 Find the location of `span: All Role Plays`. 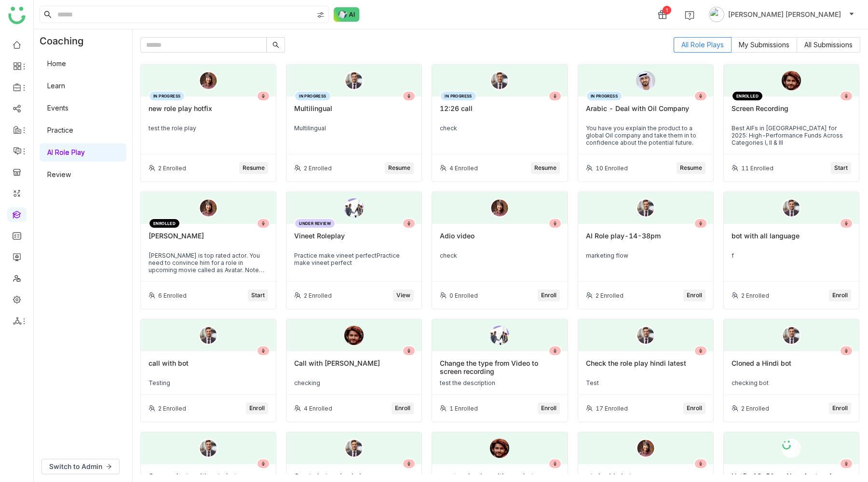

span: All Role Plays is located at coordinates (703, 44).